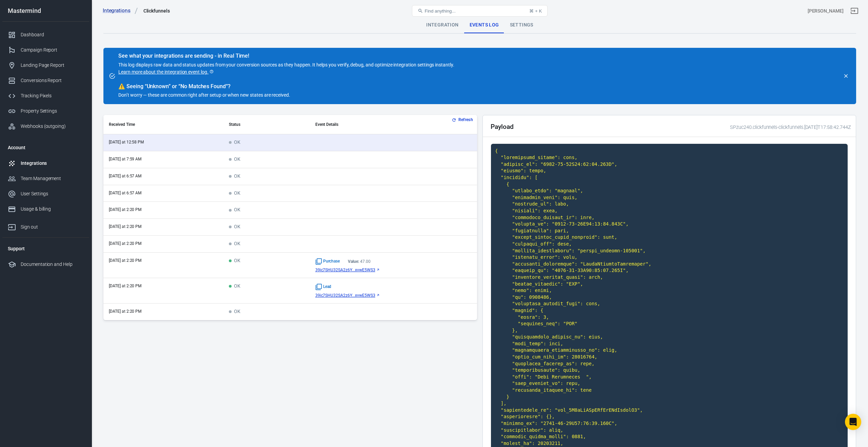 The width and height of the screenshot is (868, 447). I want to click on li: Support, so click(46, 249).